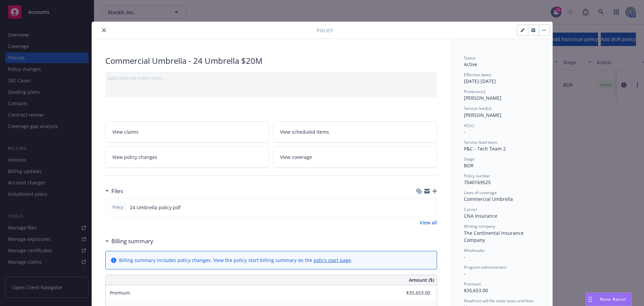  What do you see at coordinates (422, 280) in the screenshot?
I see `span: Amount ($)` at bounding box center [422, 280].